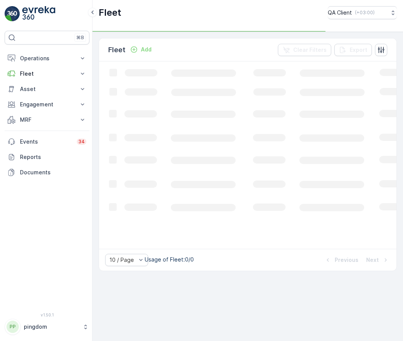 The image size is (403, 341). What do you see at coordinates (47, 172) in the screenshot?
I see `a: Documents` at bounding box center [47, 172].